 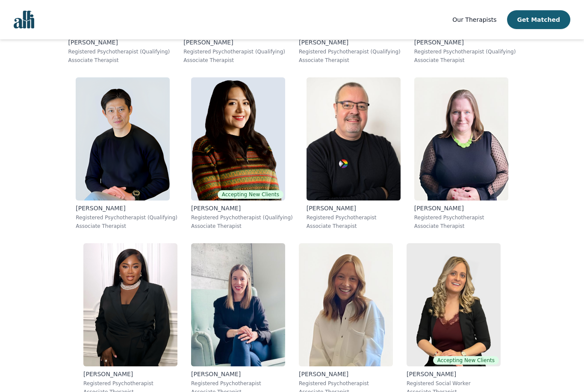 What do you see at coordinates (130, 304) in the screenshot?
I see `img: Senam_Bruce-Kemevor` at bounding box center [130, 304].